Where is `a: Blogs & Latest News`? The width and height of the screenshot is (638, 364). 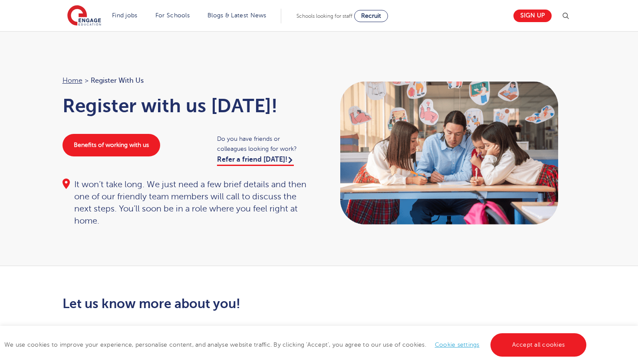
a: Blogs & Latest News is located at coordinates (237, 15).